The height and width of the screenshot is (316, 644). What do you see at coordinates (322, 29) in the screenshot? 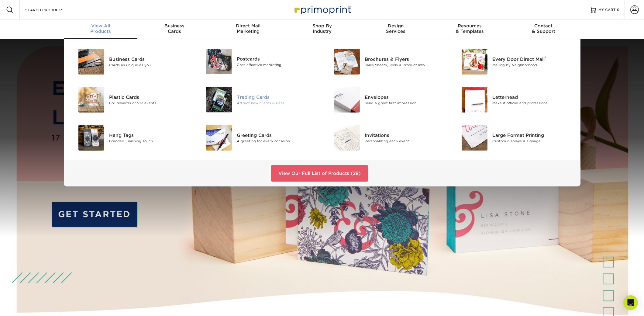
I see `a: Shop ByIndustry` at bounding box center [322, 29].